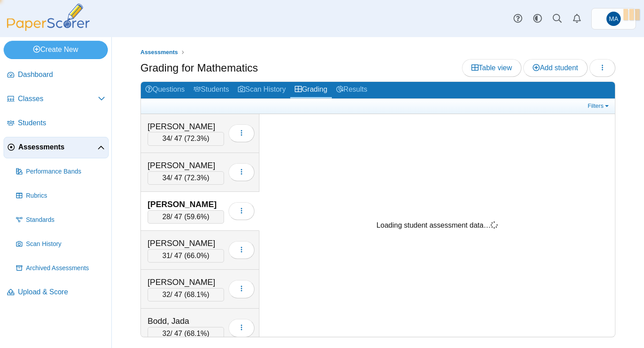  What do you see at coordinates (555, 67) in the screenshot?
I see `span: Add student` at bounding box center [555, 67].